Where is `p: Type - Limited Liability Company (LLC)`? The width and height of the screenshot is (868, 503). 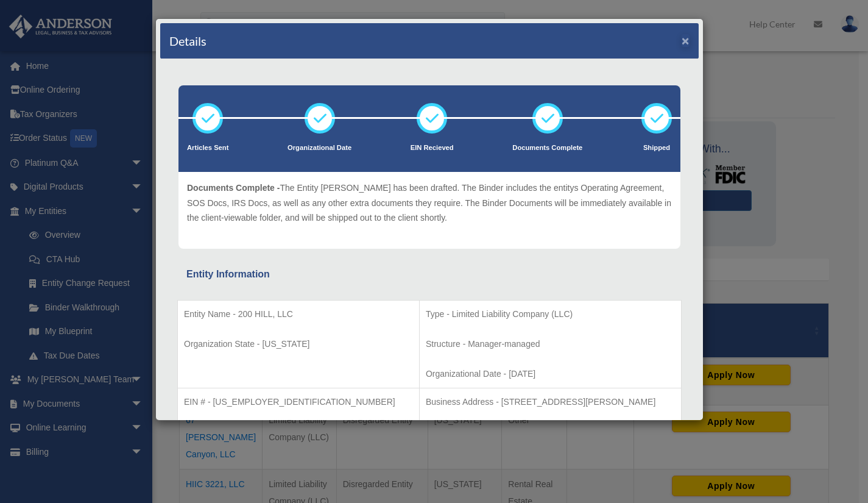
p: Type - Limited Liability Company (LLC) is located at coordinates (550, 314).